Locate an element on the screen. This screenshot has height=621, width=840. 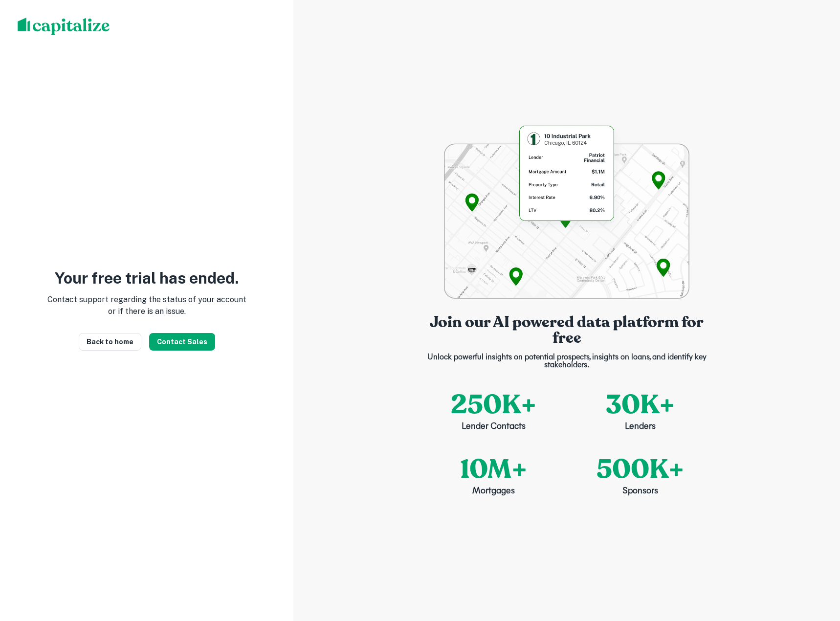
p: Lender Contacts is located at coordinates (494, 427).